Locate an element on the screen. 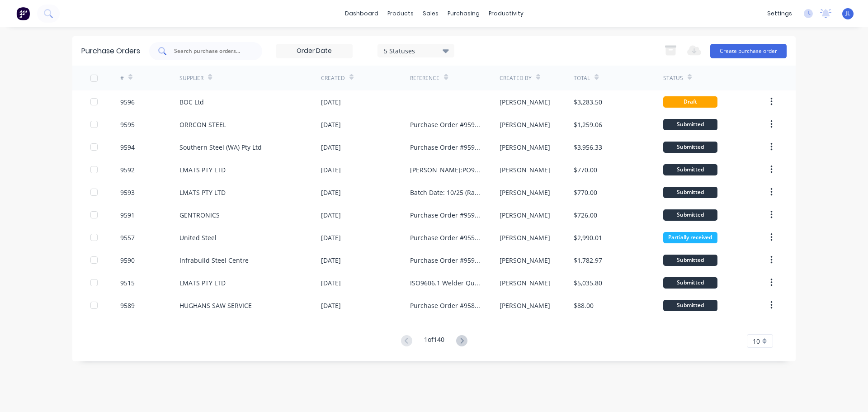 This screenshot has width=868, height=412. div: Purchase Order #9591 - GENTRONICS is located at coordinates (445, 215).